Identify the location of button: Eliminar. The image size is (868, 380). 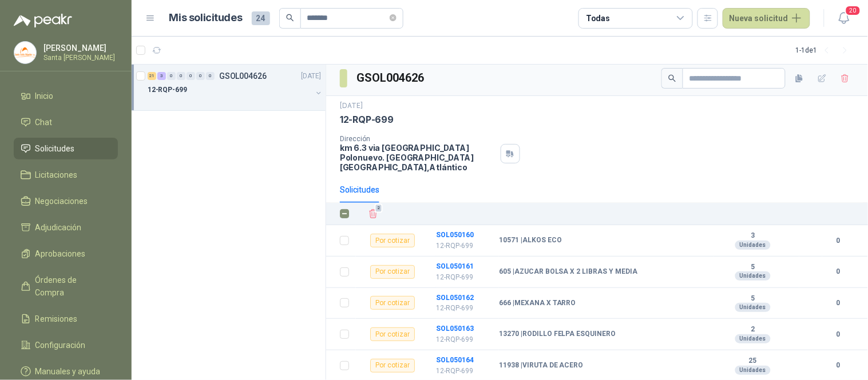
(373, 214).